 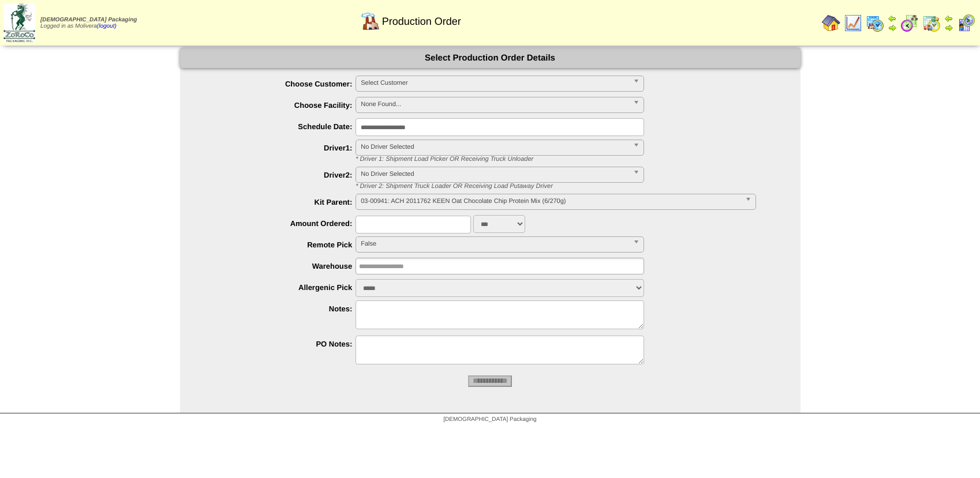 What do you see at coordinates (874, 23) in the screenshot?
I see `img: calendarprod.gif` at bounding box center [874, 23].